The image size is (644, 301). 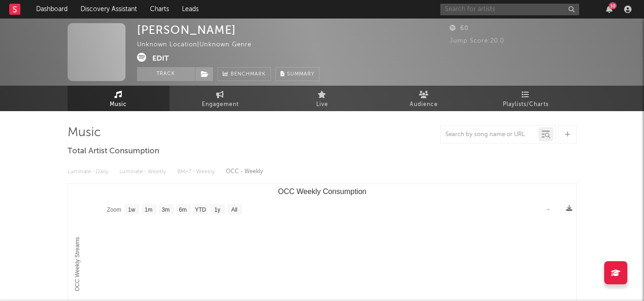 What do you see at coordinates (77, 264) in the screenshot?
I see `text: OCC Weekly Streams` at bounding box center [77, 264].